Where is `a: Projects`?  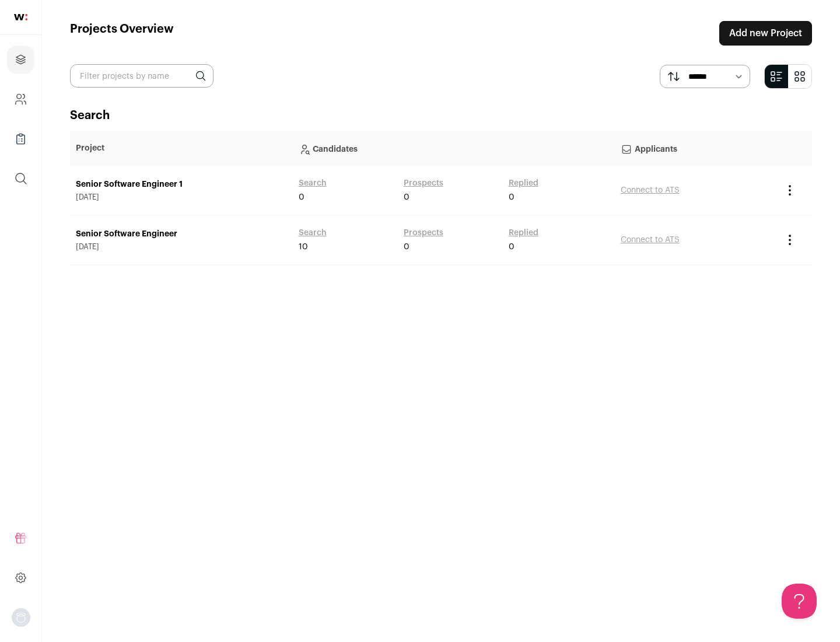
a: Projects is located at coordinates (21, 59).